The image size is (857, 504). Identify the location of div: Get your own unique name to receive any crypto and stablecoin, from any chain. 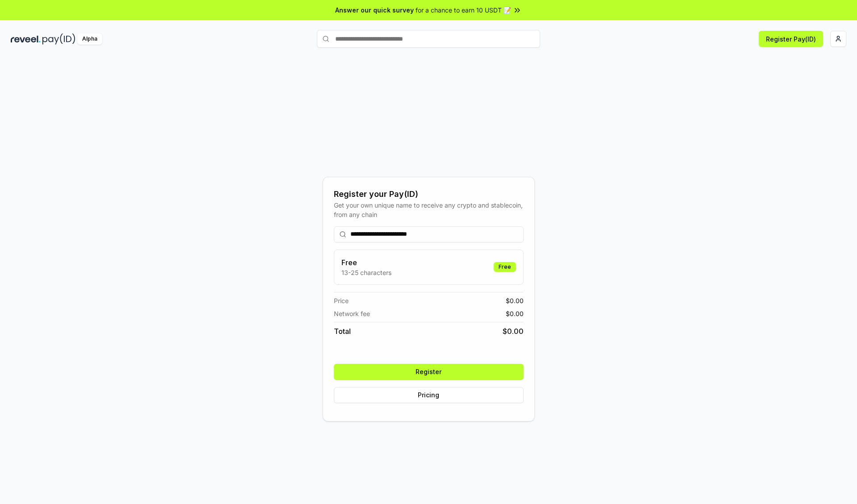
(428, 210).